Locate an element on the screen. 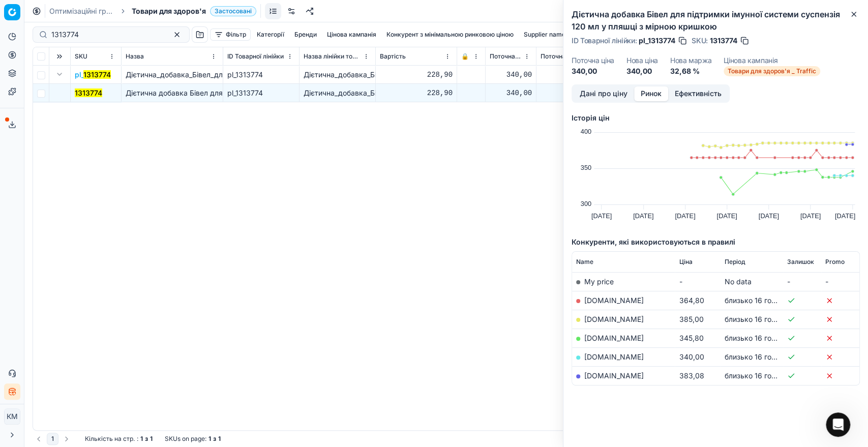 The height and width of the screenshot is (447, 868). span: Кількість на стр. is located at coordinates (110, 439).